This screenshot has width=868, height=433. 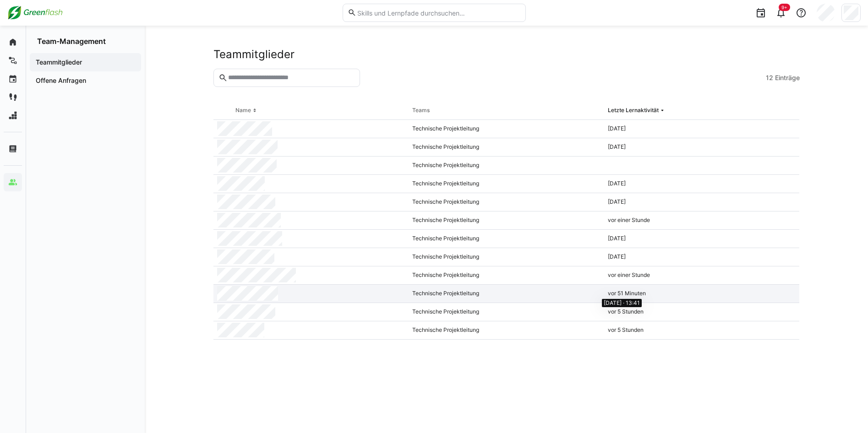 I want to click on div: Letzte Lernaktivität, so click(x=633, y=110).